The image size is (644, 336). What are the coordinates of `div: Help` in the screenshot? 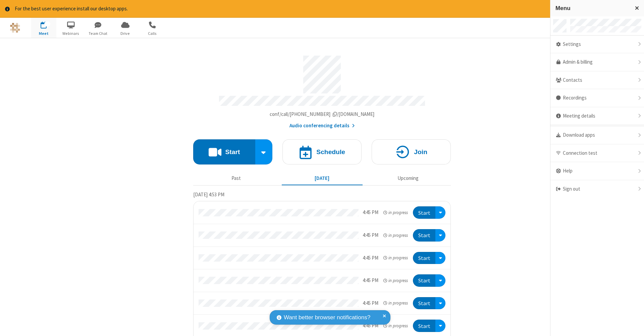 It's located at (597, 171).